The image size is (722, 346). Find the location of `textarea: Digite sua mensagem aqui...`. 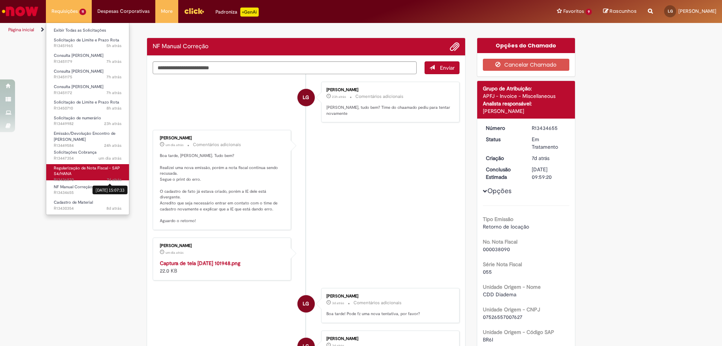

textarea: Digite sua mensagem aqui... is located at coordinates (285, 68).